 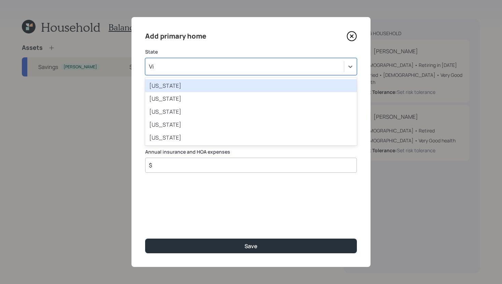 What do you see at coordinates (251, 52) in the screenshot?
I see `label: State` at bounding box center [251, 52].